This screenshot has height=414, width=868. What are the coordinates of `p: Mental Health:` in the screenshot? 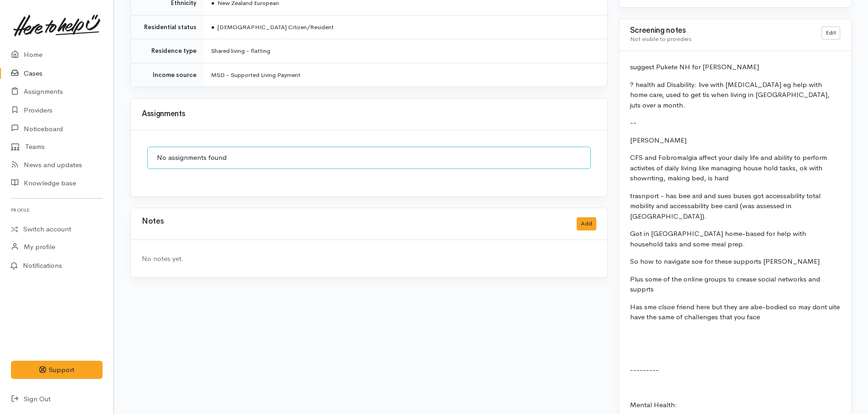 It's located at (735, 405).